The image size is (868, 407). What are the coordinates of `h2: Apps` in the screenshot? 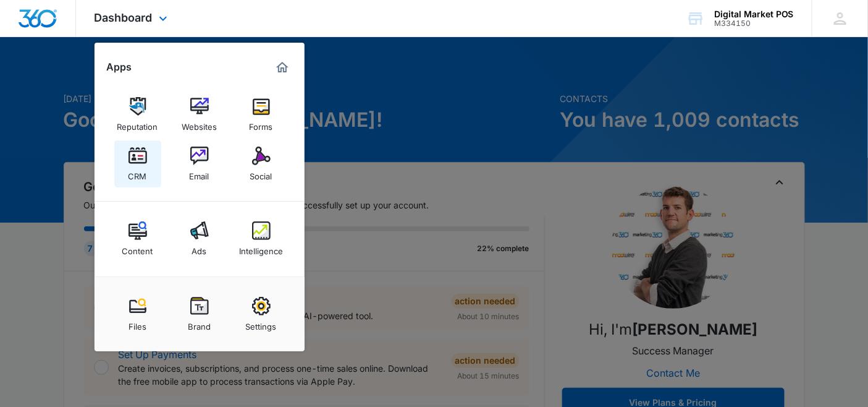 It's located at (119, 67).